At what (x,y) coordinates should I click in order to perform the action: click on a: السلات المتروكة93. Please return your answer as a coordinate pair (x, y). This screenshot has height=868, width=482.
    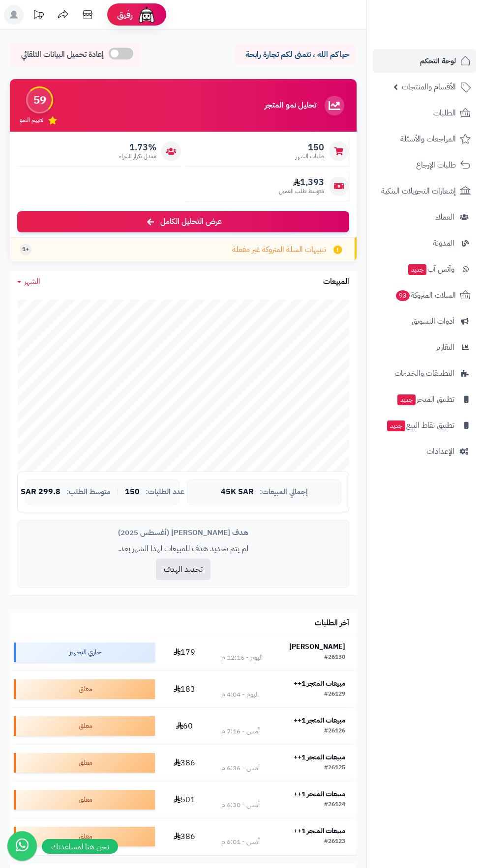
    Looking at the image, I should click on (424, 295).